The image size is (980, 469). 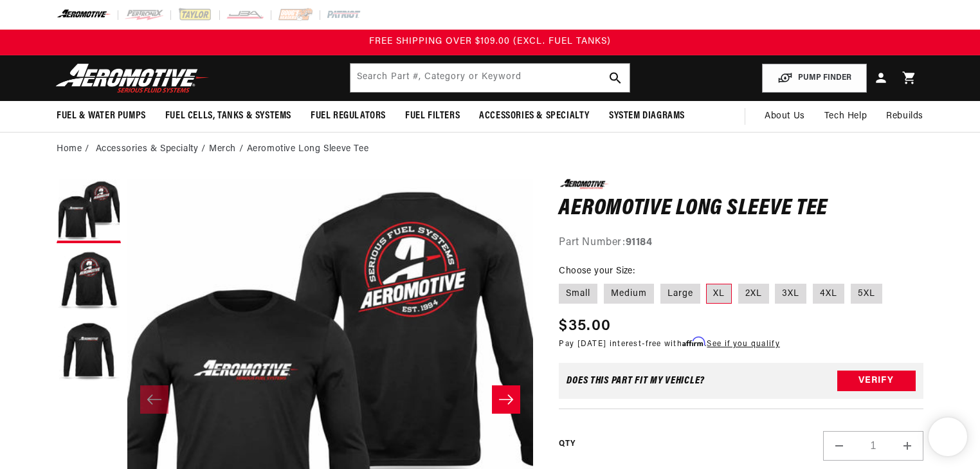 I want to click on summary: Fuel Cells, Tanks & Systems, so click(x=228, y=116).